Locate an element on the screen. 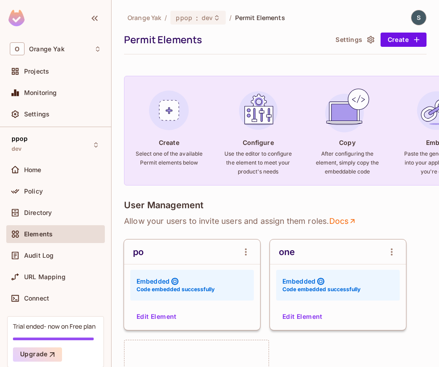 The image size is (439, 367). span: Directory is located at coordinates (38, 213).